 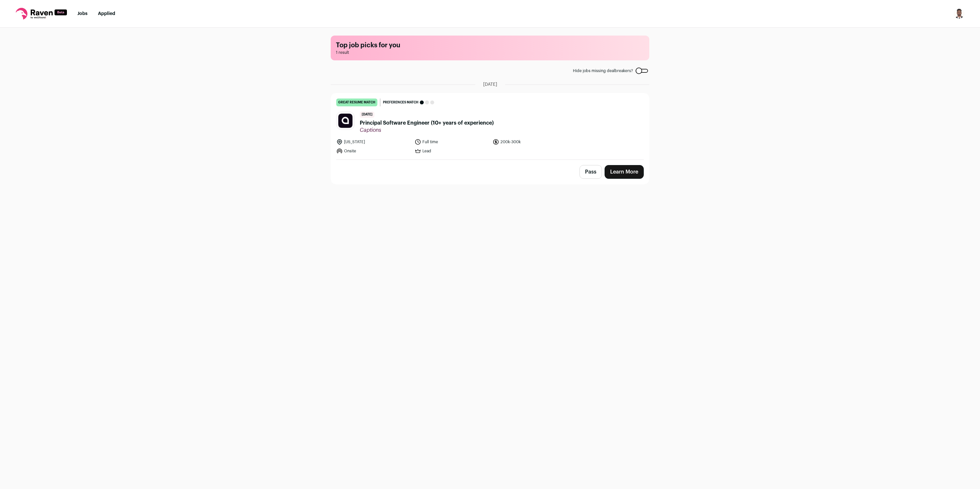 I want to click on a: Jobs, so click(x=82, y=13).